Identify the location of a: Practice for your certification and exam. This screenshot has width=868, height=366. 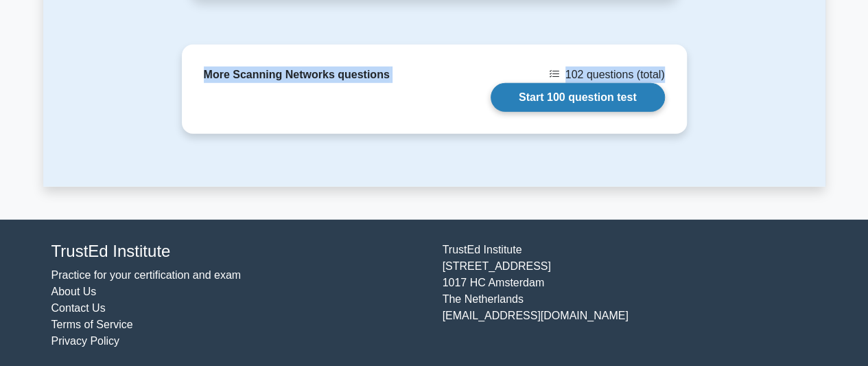
(146, 275).